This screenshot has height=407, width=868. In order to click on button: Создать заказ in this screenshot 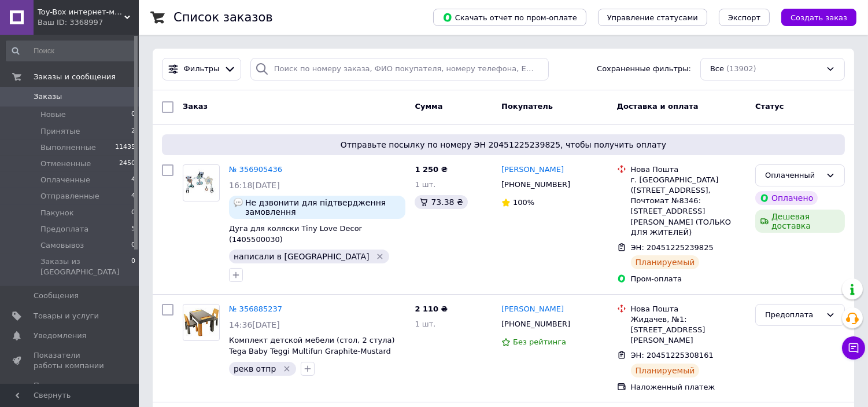, I will do `click(819, 18)`.